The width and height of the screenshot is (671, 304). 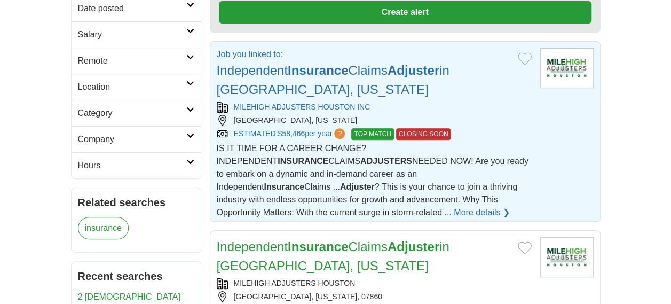 I want to click on a: Salary, so click(x=136, y=34).